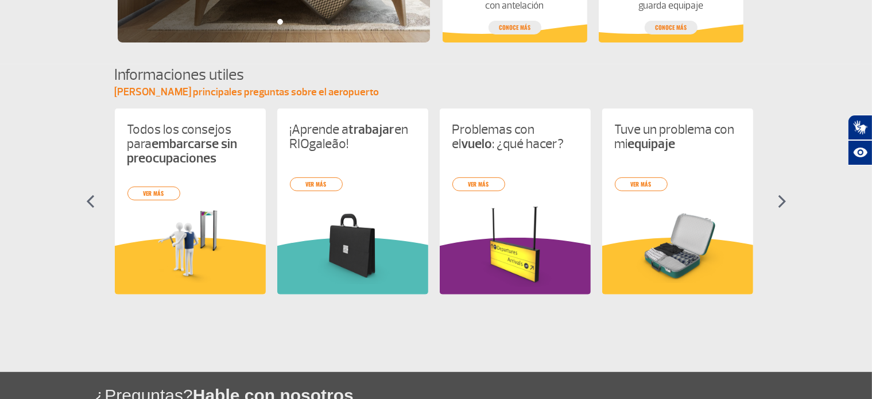 Image resolution: width=872 pixels, height=399 pixels. I want to click on h4: Informaciones utiles, so click(436, 75).